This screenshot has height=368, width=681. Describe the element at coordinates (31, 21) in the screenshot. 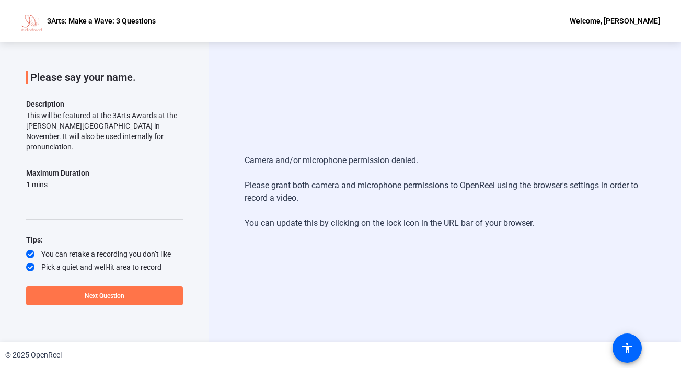

I see `img: OpenReel logo` at that location.